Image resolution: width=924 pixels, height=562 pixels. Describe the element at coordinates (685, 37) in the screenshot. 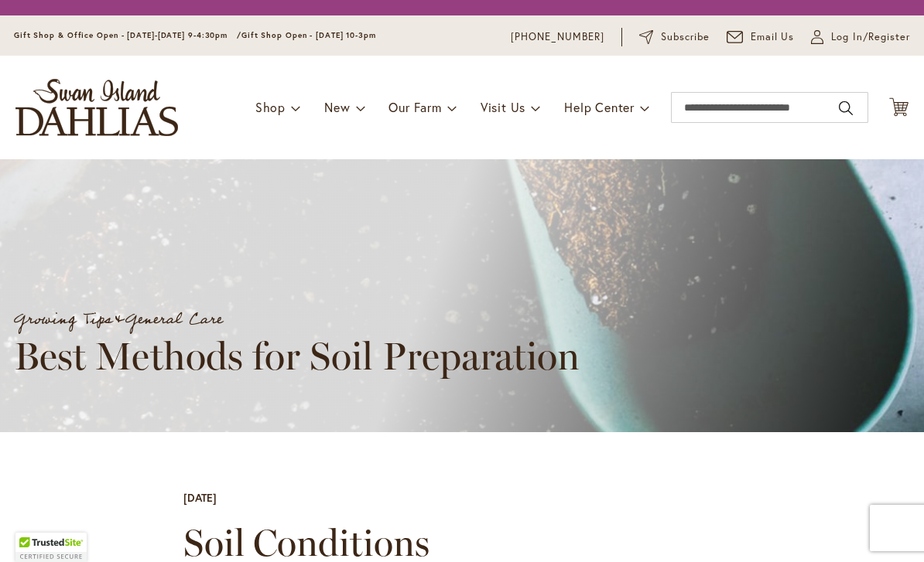

I see `span: Subscribe` at that location.